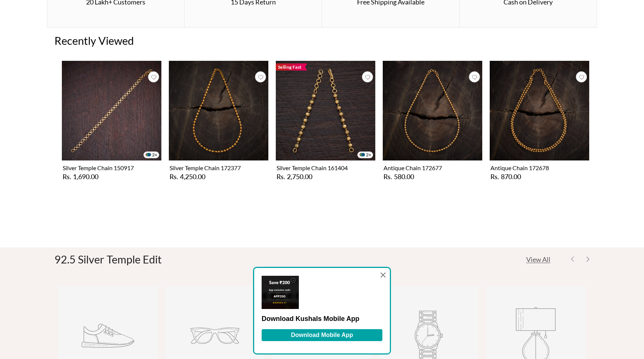  I want to click on a: the-sunny-moments-edit, so click(119, 205).